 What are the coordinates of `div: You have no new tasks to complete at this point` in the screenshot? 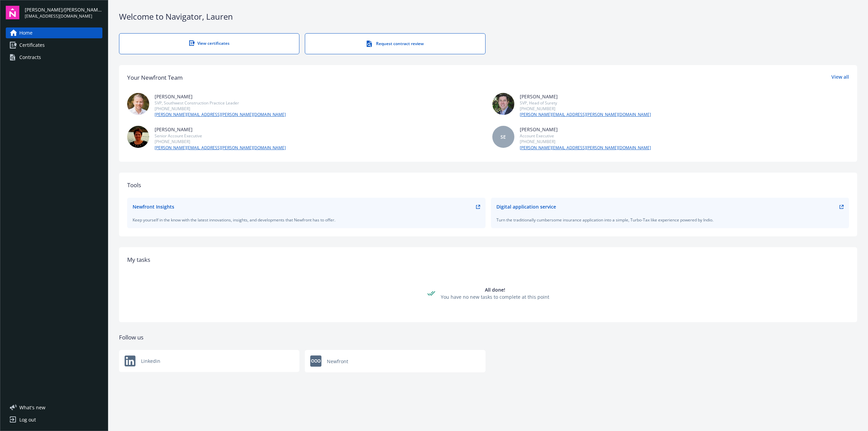 It's located at (495, 296).